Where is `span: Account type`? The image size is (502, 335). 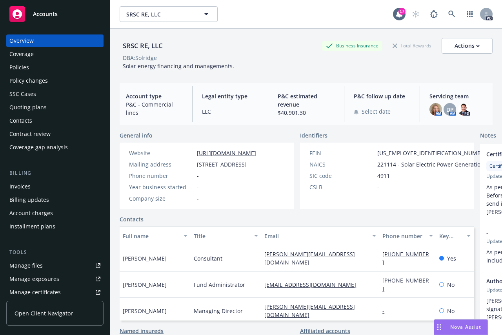
span: Account type is located at coordinates (154, 96).